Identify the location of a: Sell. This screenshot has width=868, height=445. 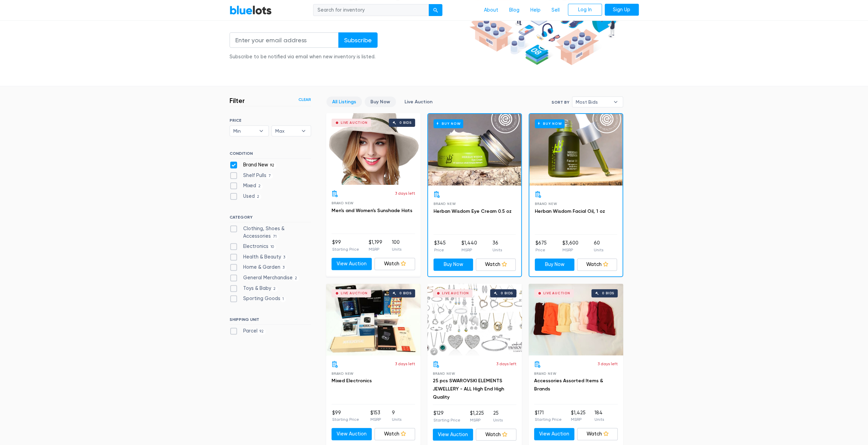
(555, 10).